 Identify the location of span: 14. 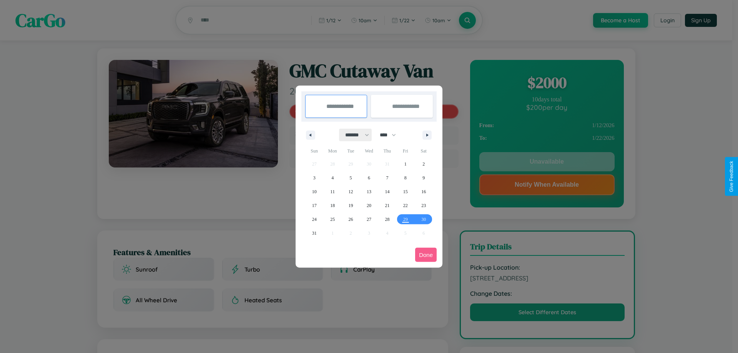
(387, 192).